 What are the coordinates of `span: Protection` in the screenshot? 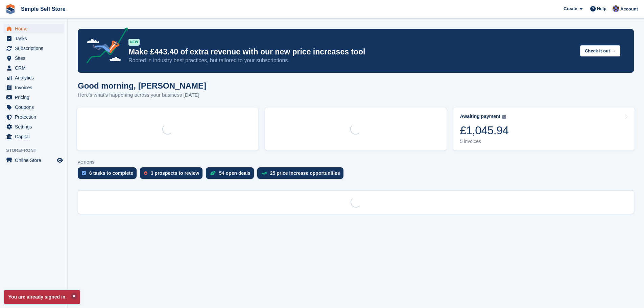 It's located at (35, 117).